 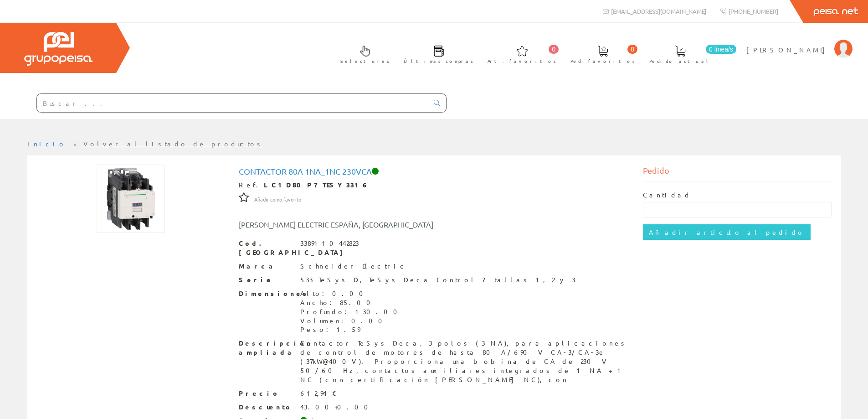 I want to click on a: Inicio, so click(x=46, y=144).